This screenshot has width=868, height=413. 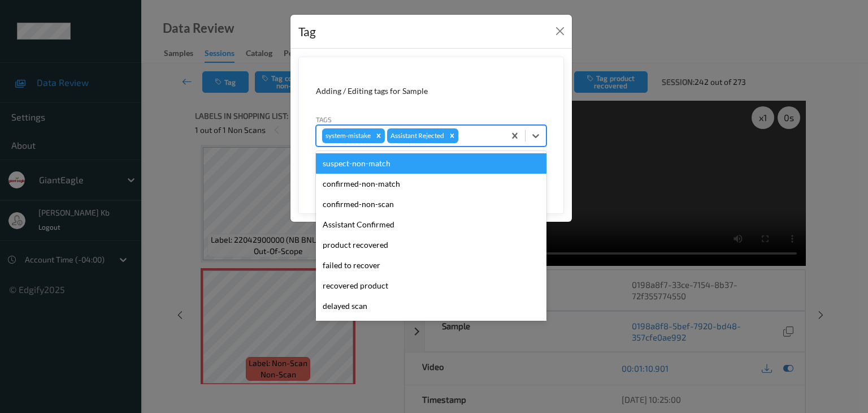 I want to click on div: Adding / Editing tags for Sample, so click(x=431, y=91).